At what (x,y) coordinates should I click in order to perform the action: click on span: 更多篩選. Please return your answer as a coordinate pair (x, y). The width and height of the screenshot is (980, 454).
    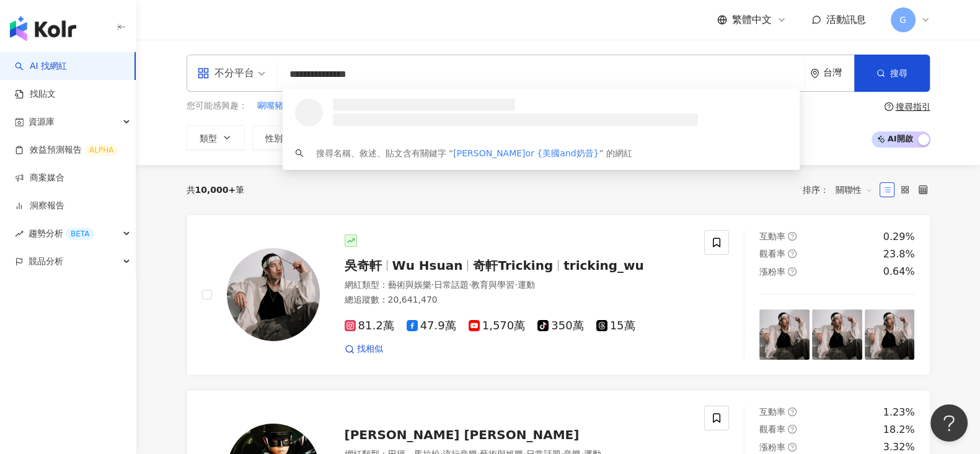
    Looking at the image, I should click on (685, 137).